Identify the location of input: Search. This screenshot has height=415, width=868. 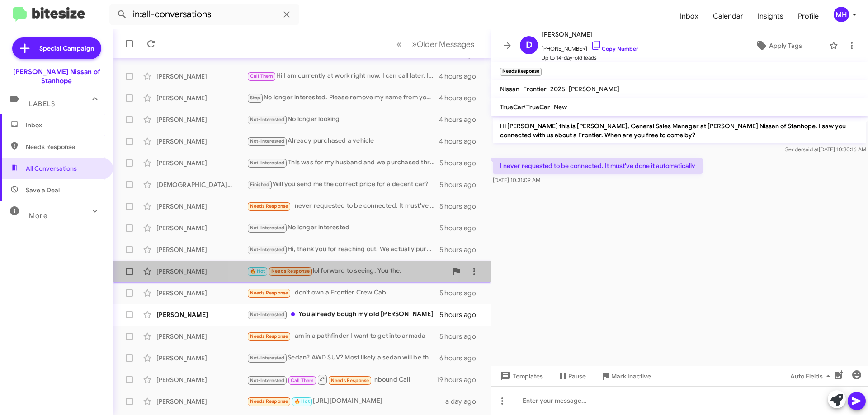
(204, 14).